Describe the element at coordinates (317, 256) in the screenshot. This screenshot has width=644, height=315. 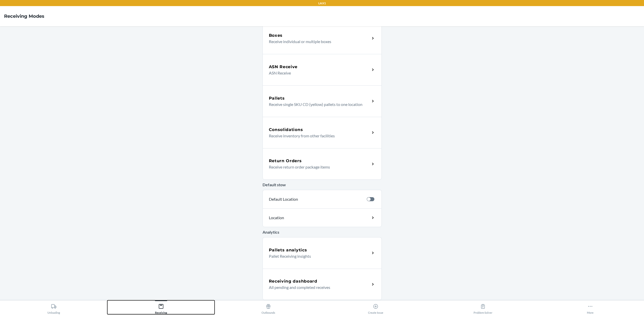
I see `p: Pallet Receiving insights` at that location.